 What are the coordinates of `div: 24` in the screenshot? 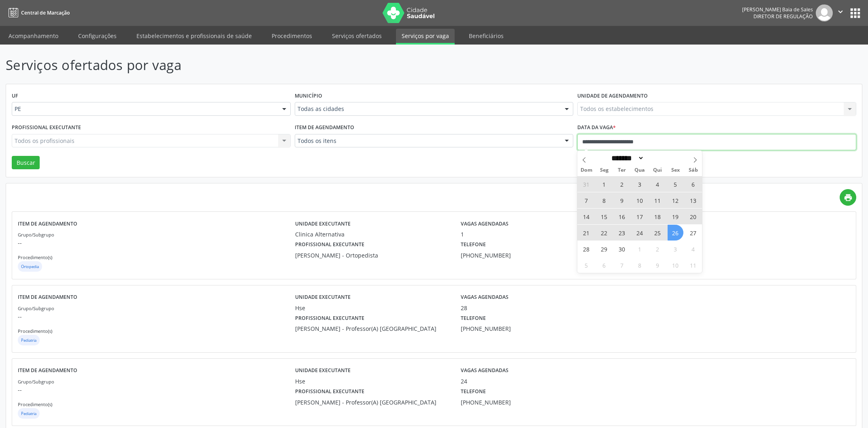 It's located at (517, 381).